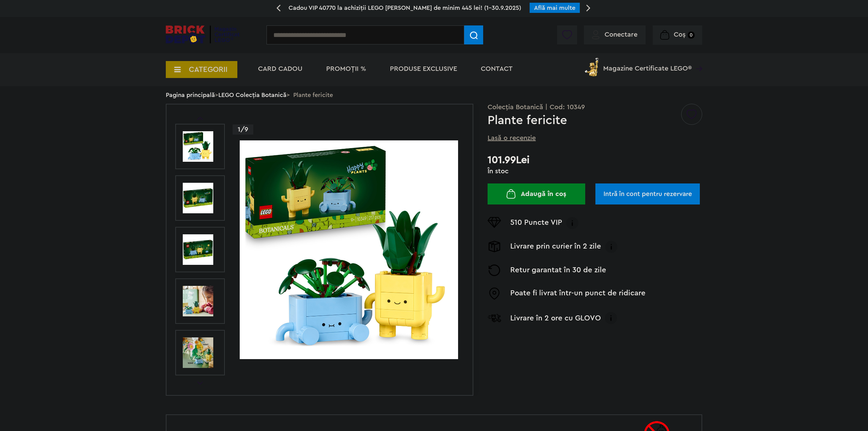  What do you see at coordinates (494, 222) in the screenshot?
I see `img: Puncte VIP` at bounding box center [494, 222].